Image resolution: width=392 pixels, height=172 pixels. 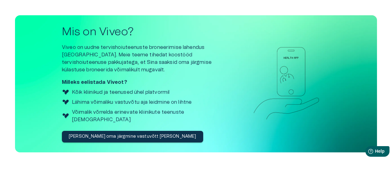 What do you see at coordinates (145, 82) in the screenshot?
I see `p: Milleks eelistada Viveot?` at bounding box center [145, 82].